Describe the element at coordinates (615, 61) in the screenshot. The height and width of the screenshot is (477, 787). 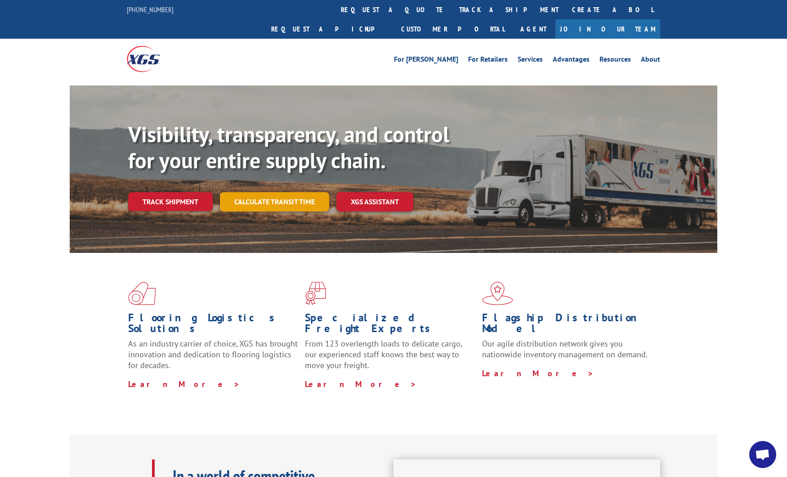
I see `a: Resources` at that location.